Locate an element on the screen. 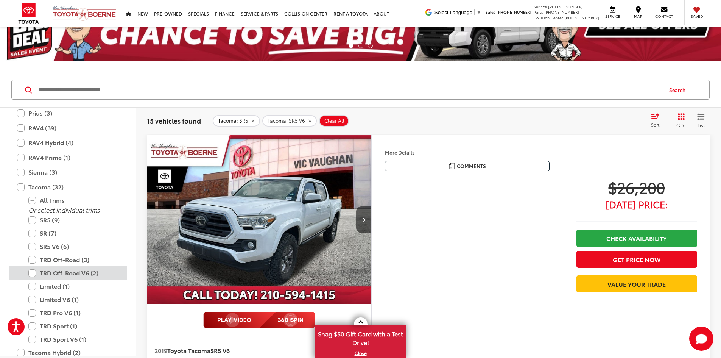  span: $26,200 is located at coordinates (637, 187).